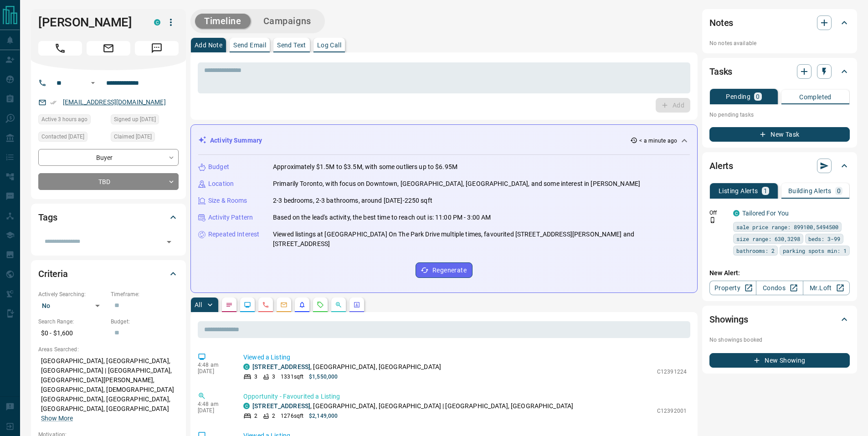 The width and height of the screenshot is (868, 436). Describe the element at coordinates (323, 377) in the screenshot. I see `p: $1,550,000` at that location.